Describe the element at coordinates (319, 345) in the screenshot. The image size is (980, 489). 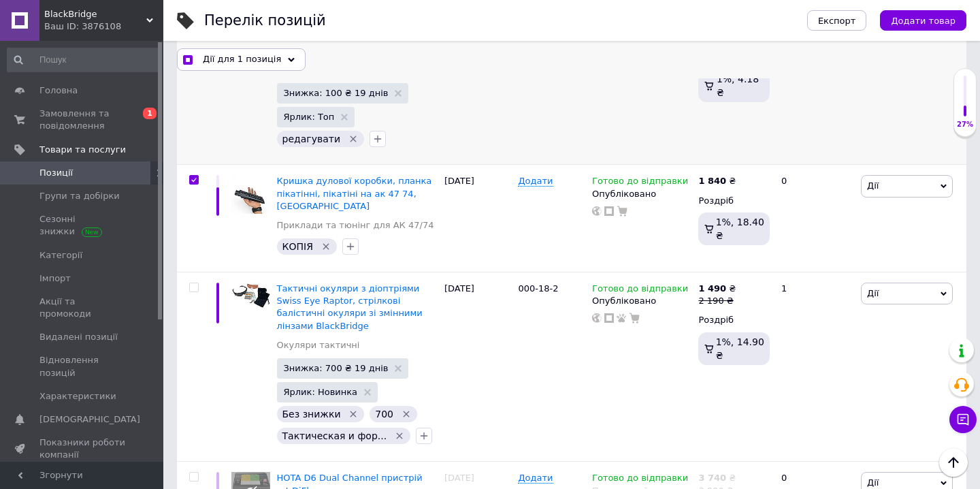
I see `a: Окуляри тактичні` at that location.